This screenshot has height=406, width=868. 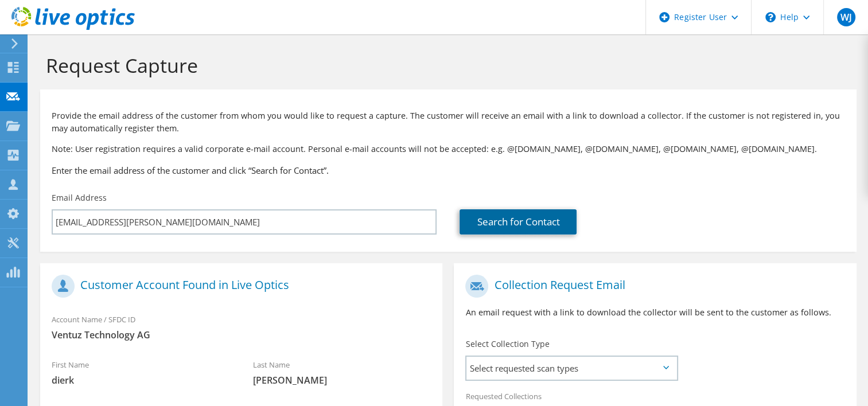 I want to click on p: Note: User registration requires a valid corporate e-mail account. Personal e-mail accounts will ..., so click(x=448, y=149).